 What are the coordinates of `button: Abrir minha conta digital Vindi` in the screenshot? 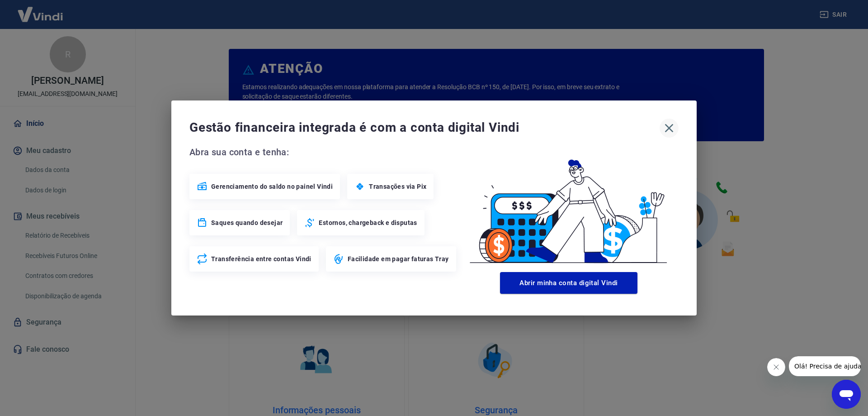 It's located at (569, 282).